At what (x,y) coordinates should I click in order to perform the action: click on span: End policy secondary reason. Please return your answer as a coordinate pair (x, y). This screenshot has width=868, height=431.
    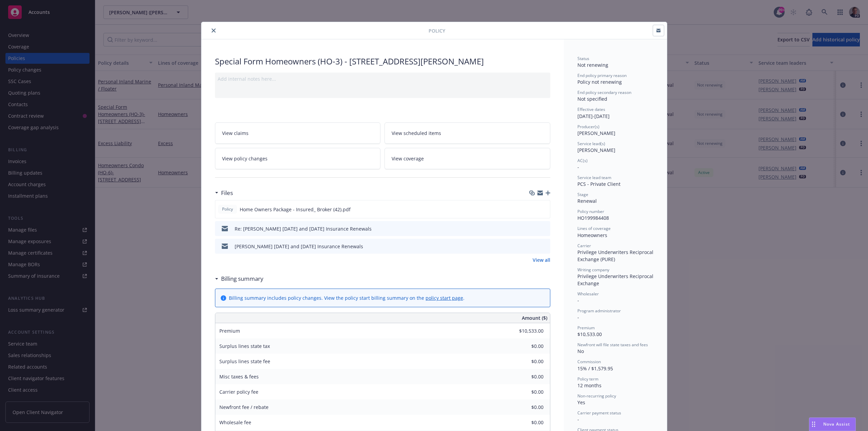
    Looking at the image, I should click on (605, 92).